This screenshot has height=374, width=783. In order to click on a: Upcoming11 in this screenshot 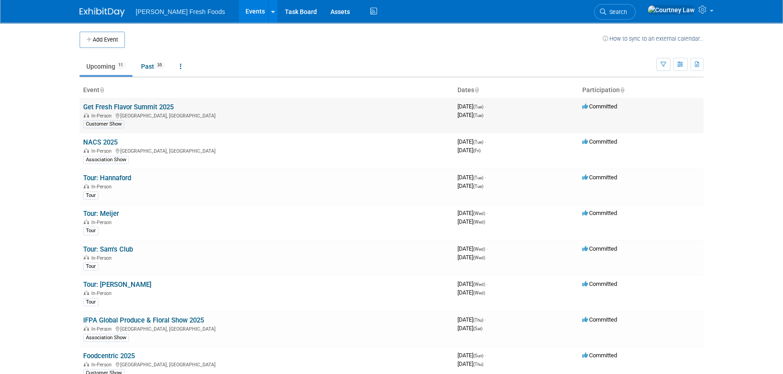, I will do `click(106, 66)`.